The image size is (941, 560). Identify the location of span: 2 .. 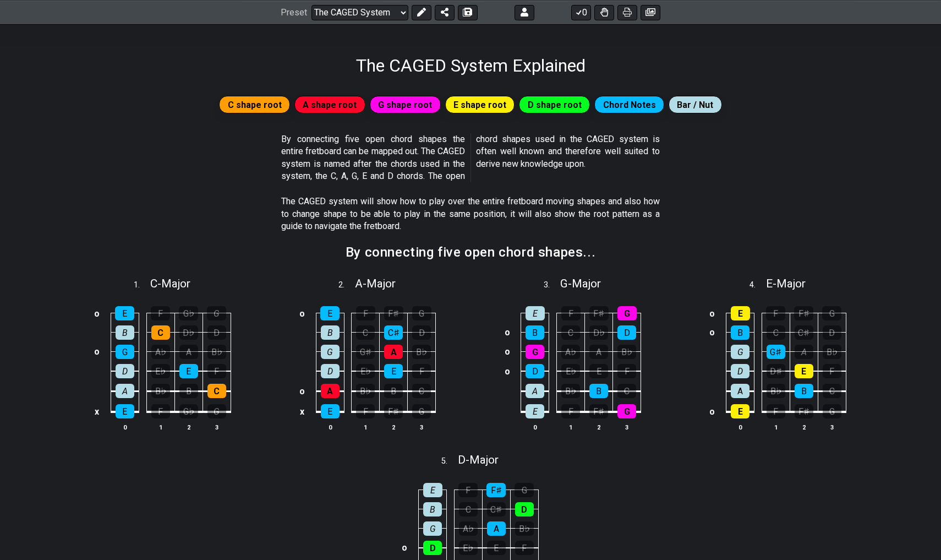
(347, 285).